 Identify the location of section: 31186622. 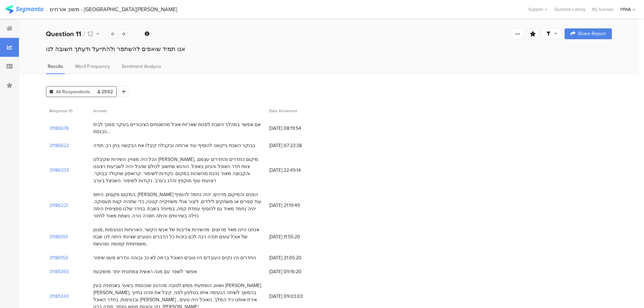
(59, 145).